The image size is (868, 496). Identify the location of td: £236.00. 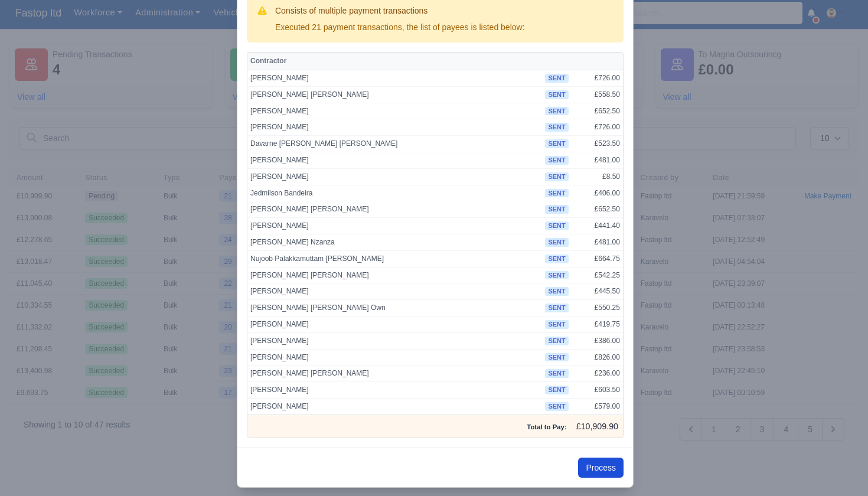
(597, 374).